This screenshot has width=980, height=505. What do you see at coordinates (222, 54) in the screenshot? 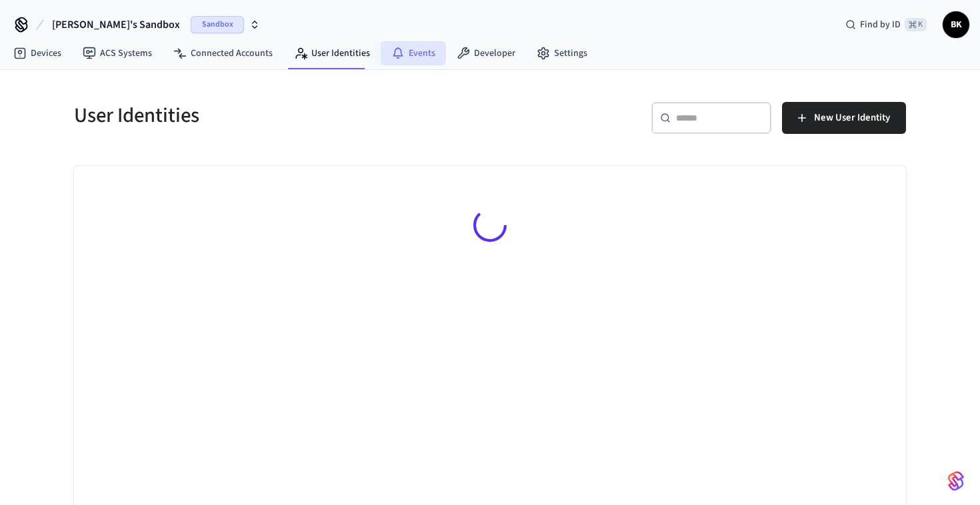
I see `a: Connected Accounts` at bounding box center [222, 54].